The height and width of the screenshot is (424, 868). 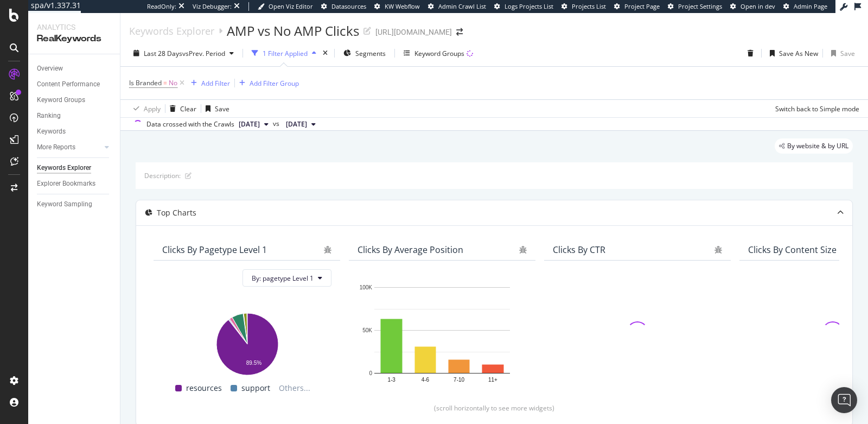 I want to click on span: Projects List, so click(x=588, y=6).